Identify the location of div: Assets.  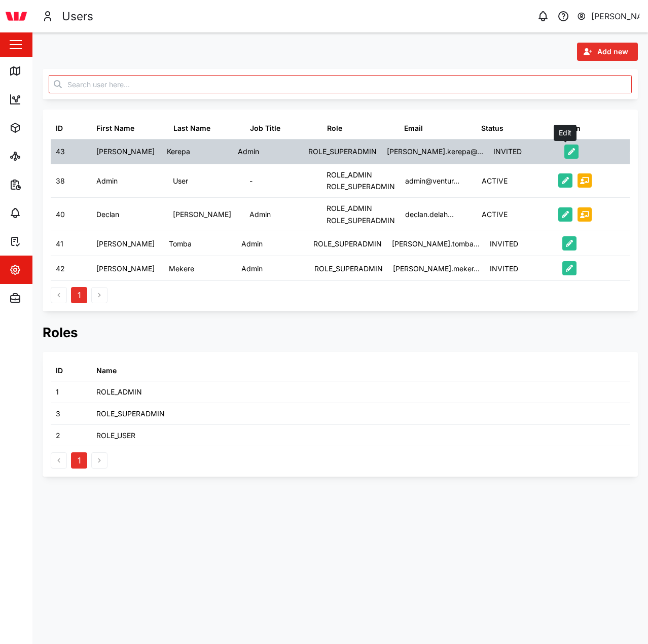
(42, 128).